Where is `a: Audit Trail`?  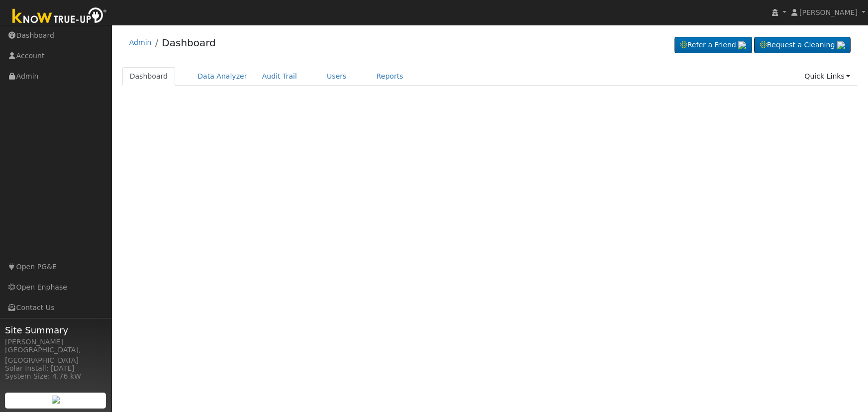
a: Audit Trail is located at coordinates (279, 76).